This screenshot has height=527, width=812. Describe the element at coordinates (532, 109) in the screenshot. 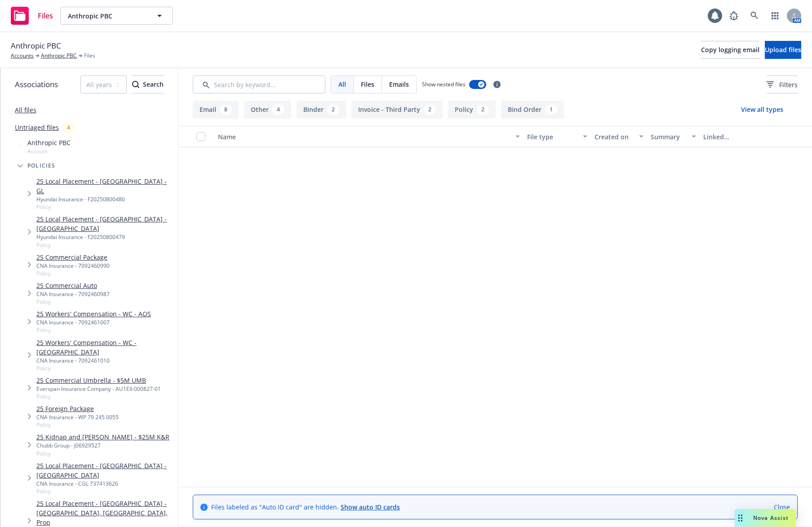

I see `button: Bind Order` at that location.